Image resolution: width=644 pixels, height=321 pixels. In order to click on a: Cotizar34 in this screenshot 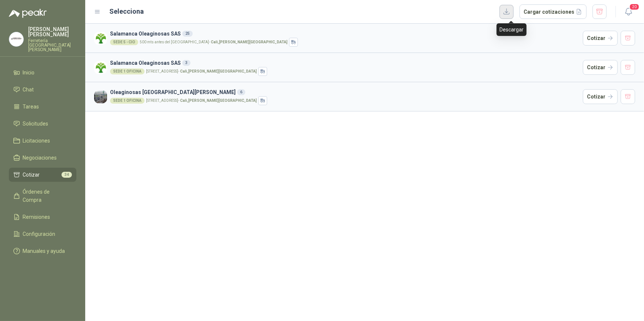, I will do `click(43, 175)`.